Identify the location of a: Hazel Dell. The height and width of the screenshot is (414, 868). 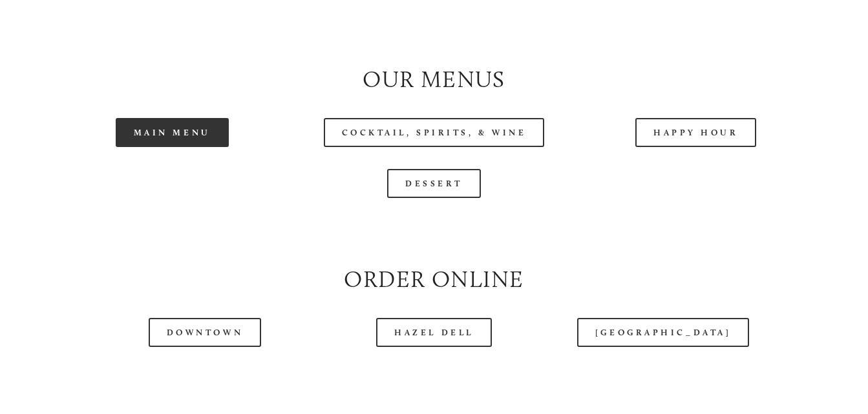
(433, 333).